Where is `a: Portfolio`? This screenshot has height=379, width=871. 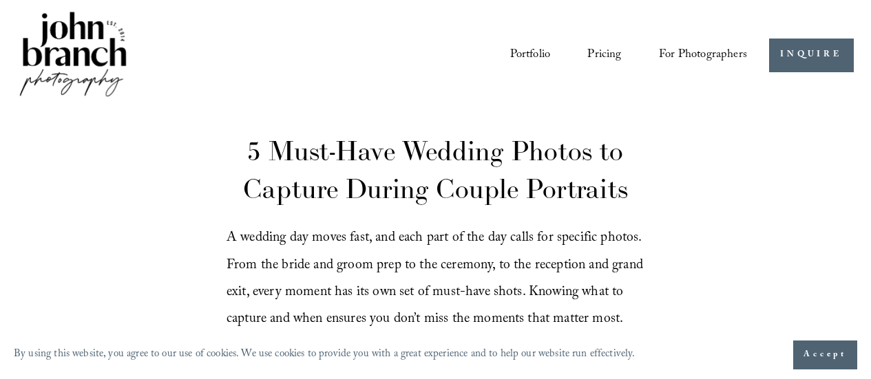 a: Portfolio is located at coordinates (530, 55).